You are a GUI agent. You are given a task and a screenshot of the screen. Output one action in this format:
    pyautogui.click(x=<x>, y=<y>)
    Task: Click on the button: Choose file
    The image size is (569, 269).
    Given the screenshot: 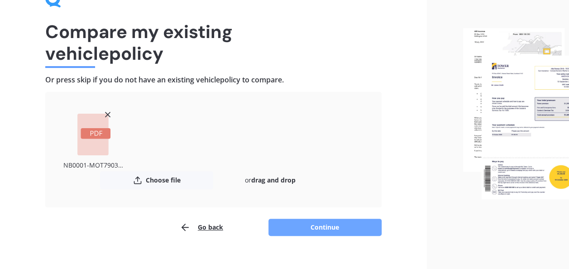 What is the action you would take?
    pyautogui.click(x=157, y=180)
    